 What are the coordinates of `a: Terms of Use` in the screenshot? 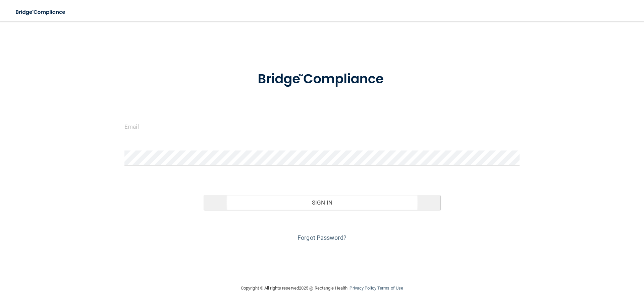 It's located at (390, 288).